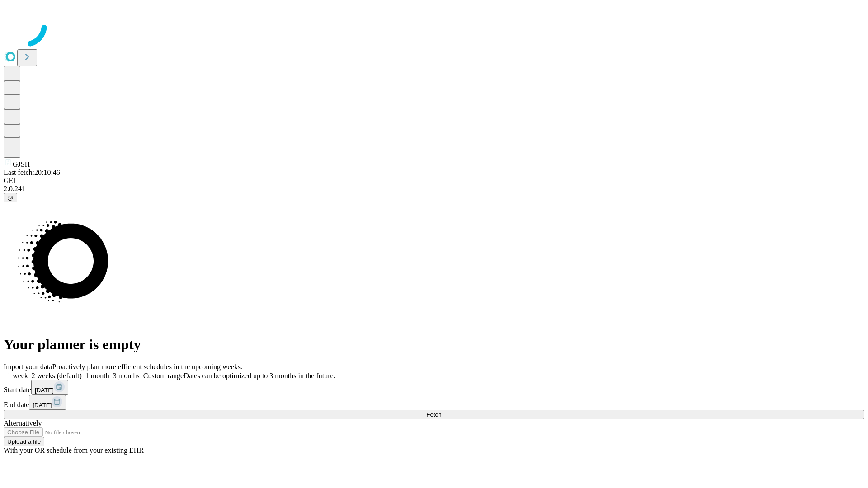 The height and width of the screenshot is (488, 868). What do you see at coordinates (163, 375) in the screenshot?
I see `span: Custom range` at bounding box center [163, 375].